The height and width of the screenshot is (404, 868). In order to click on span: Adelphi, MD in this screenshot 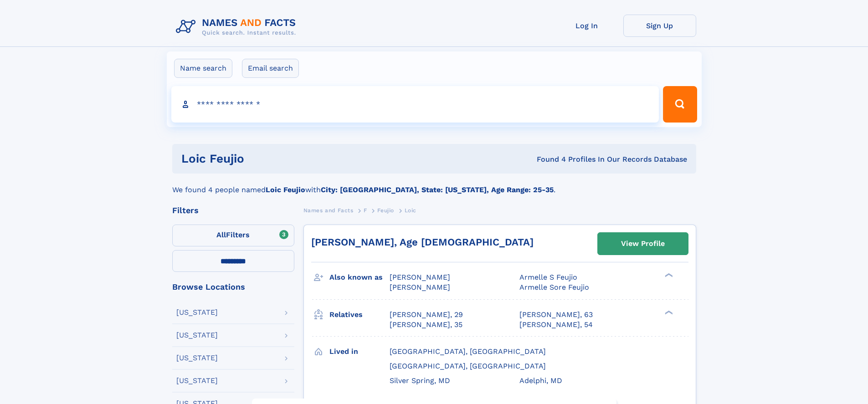, I will do `click(541, 380)`.